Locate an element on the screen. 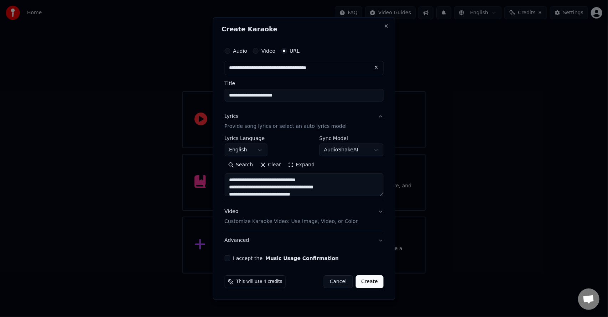 This screenshot has width=608, height=317. button: VideoCustomize Karaoke Video: Use Image, Video, or Color is located at coordinates (304, 216).